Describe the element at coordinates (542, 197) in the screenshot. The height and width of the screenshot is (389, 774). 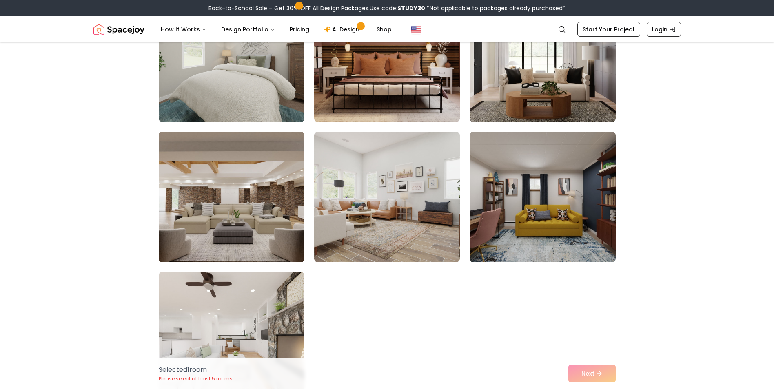
I see `img: Room room-99` at that location.